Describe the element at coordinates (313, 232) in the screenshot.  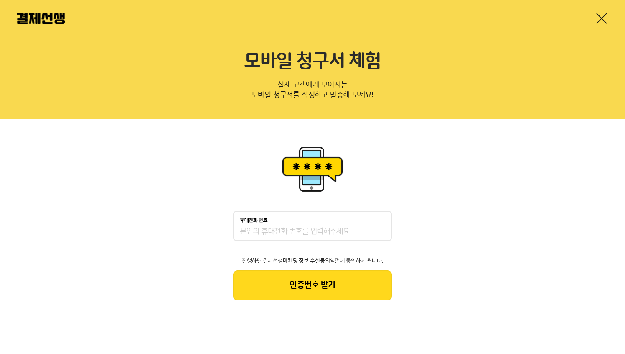
I see `input: 휴대전화 번호` at that location.